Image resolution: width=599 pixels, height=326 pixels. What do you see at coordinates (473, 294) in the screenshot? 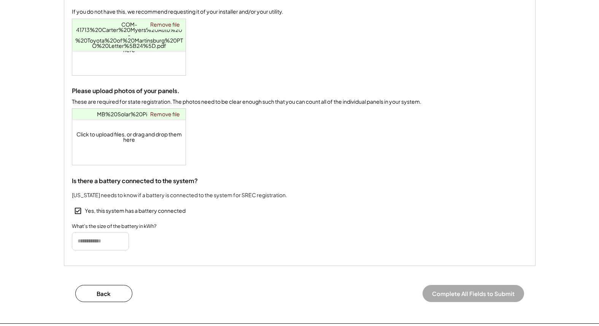
I see `button: Complete All Fields to Submit` at bounding box center [473, 294].